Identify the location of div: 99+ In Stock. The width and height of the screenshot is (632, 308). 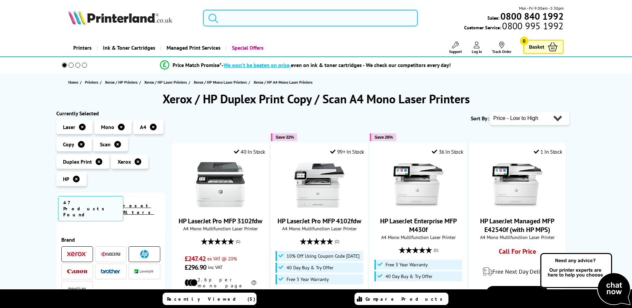
(347, 152).